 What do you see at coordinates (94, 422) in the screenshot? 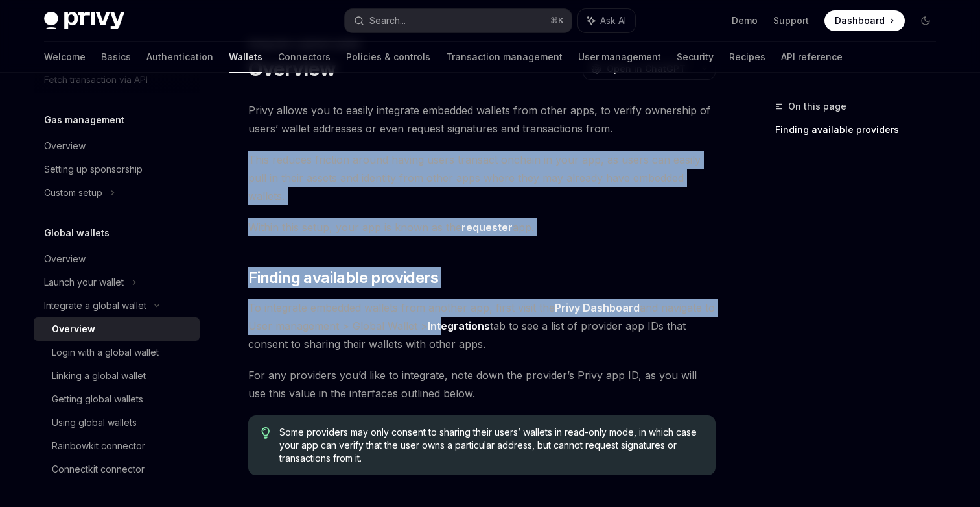
I see `div: Using global wallets` at bounding box center [94, 422].